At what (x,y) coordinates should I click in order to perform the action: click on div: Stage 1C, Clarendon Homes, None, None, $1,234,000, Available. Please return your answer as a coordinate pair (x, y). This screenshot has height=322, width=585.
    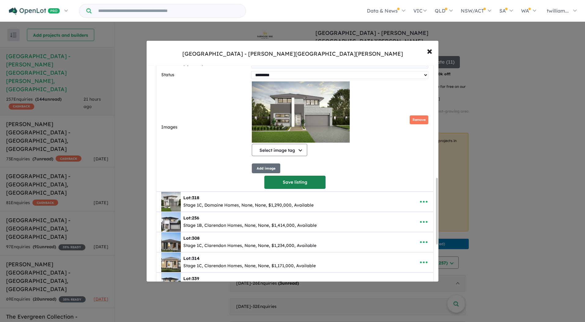
    Looking at the image, I should click on (249, 246).